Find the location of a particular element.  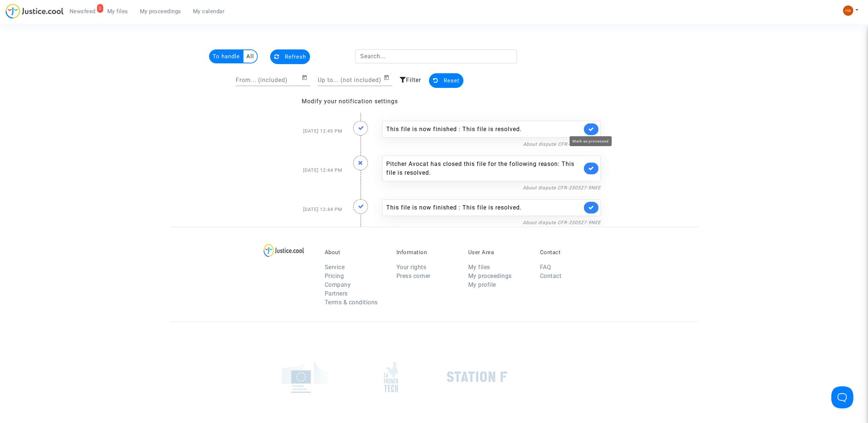

img: europe_commision.png is located at coordinates (305, 377).